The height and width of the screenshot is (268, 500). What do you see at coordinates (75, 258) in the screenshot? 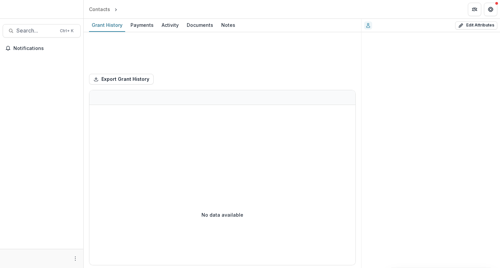
I see `button: More` at bounding box center [75, 258].